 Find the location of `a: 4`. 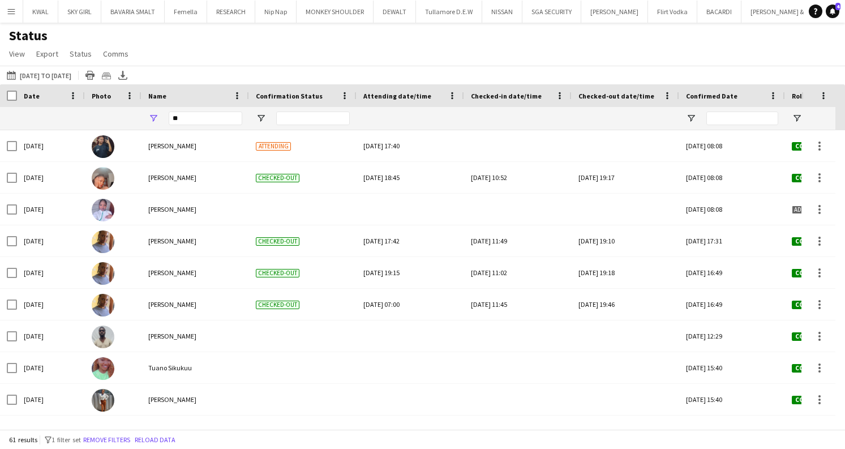

a: 4 is located at coordinates (832, 11).